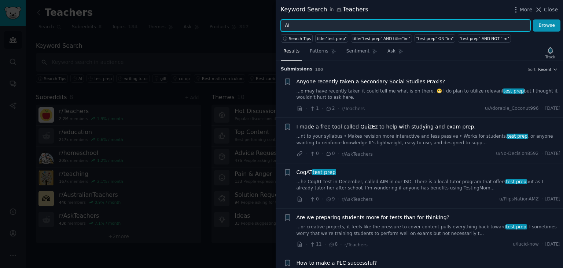 Image resolution: width=563 pixels, height=268 pixels. Describe the element at coordinates (324, 10) in the screenshot. I see `div: Keyword Search Teachers` at that location.